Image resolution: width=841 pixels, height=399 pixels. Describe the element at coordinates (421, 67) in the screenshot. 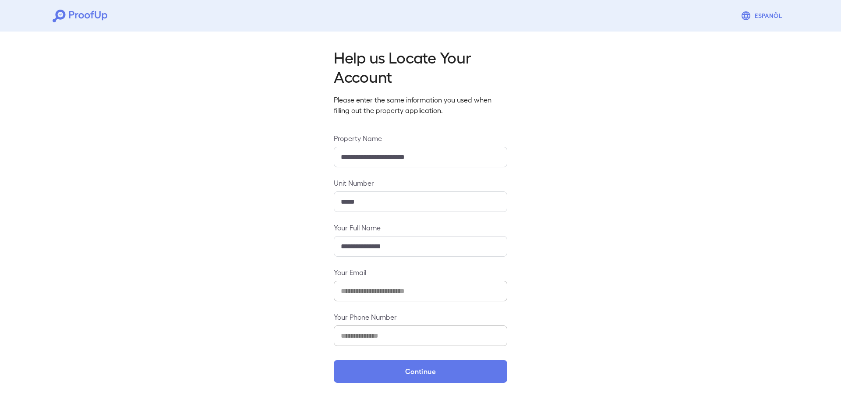

I see `h2: Help us Locate Your Account` at that location.